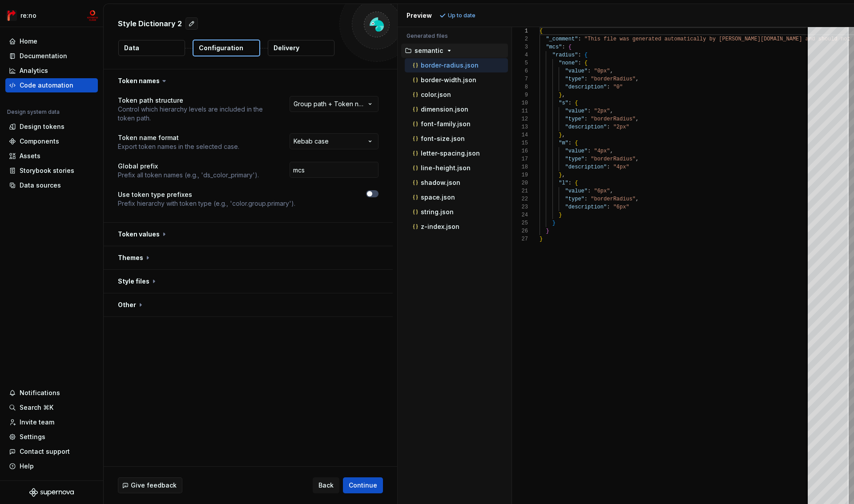  What do you see at coordinates (42, 127) in the screenshot?
I see `div: Design tokens` at bounding box center [42, 127].